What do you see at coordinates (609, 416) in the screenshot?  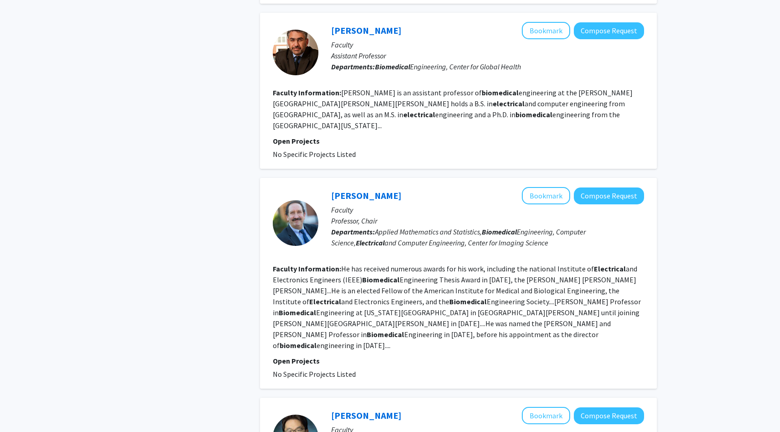 I see `button: Compose Request to Junghoon Lee` at bounding box center [609, 416].